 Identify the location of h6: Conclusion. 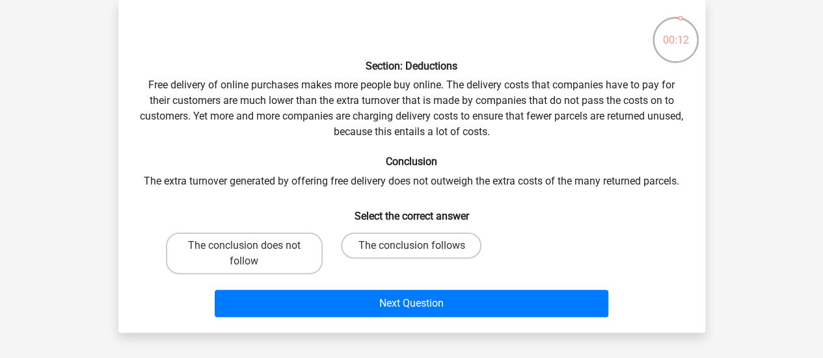
(412, 161).